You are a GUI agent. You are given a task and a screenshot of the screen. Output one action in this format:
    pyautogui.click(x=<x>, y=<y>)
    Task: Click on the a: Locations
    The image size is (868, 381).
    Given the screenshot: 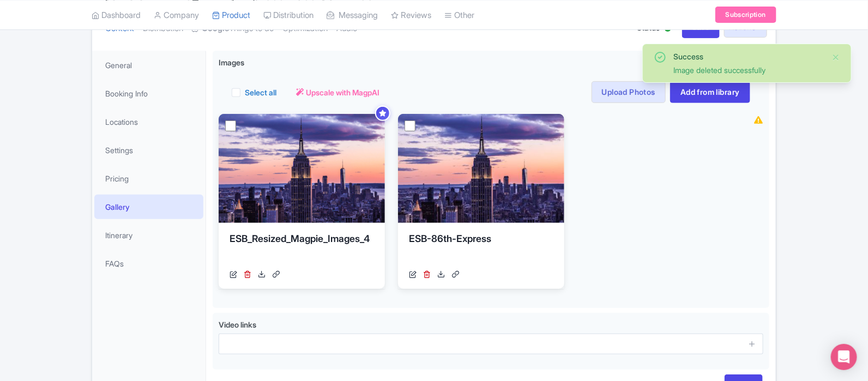 What is the action you would take?
    pyautogui.click(x=149, y=122)
    